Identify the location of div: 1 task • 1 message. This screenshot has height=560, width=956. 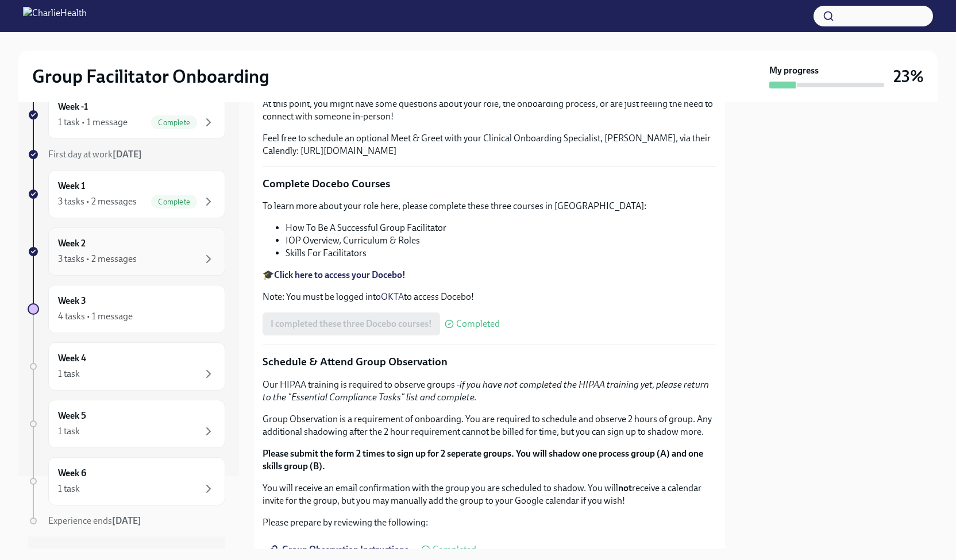
(92, 123).